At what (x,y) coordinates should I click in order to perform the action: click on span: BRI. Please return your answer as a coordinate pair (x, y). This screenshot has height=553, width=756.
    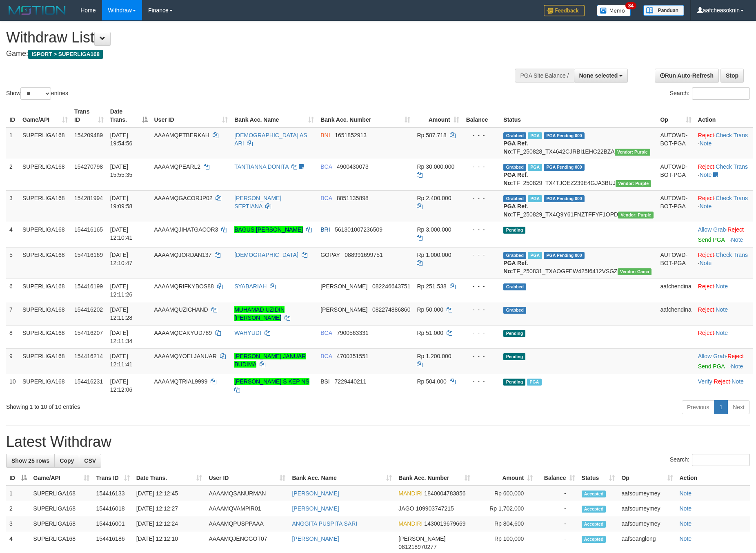
    Looking at the image, I should click on (325, 230).